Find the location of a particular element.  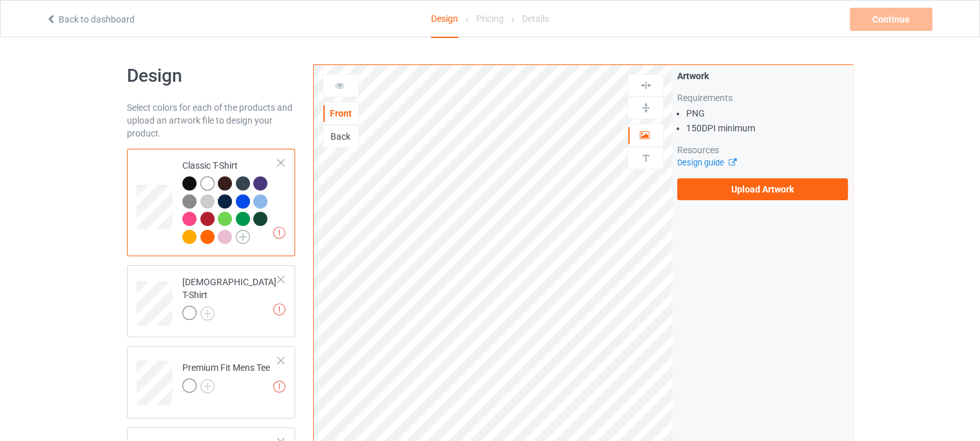

div: Design is located at coordinates (445, 20).